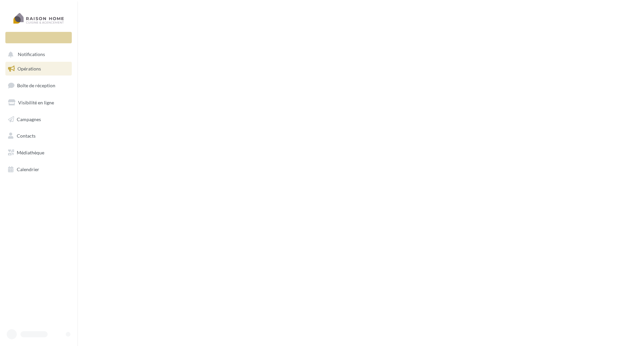  What do you see at coordinates (36, 85) in the screenshot?
I see `span: Boîte de réception` at bounding box center [36, 85].